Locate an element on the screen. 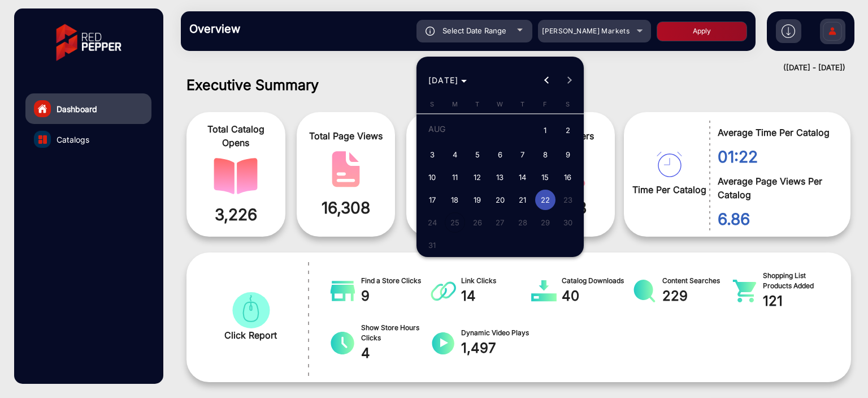 Image resolution: width=868 pixels, height=398 pixels. span: 5 is located at coordinates (478, 155).